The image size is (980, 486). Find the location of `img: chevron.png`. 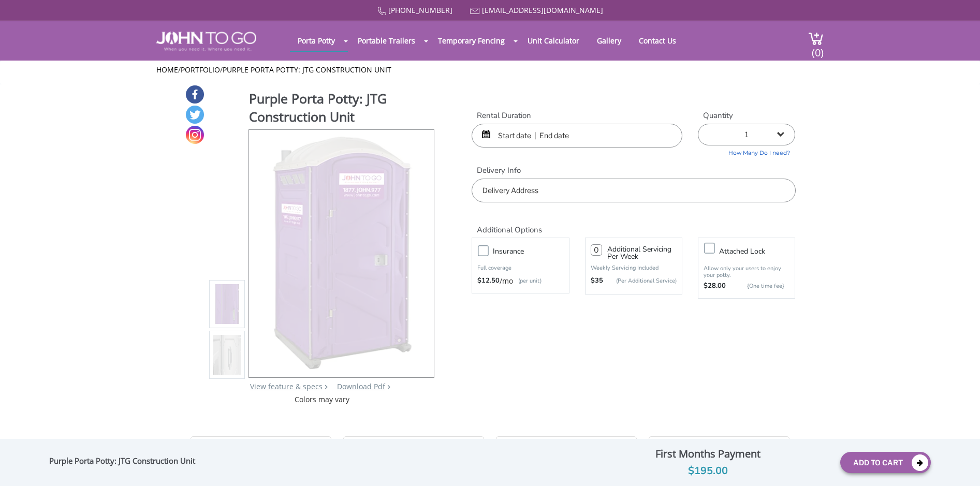

img: chevron.png is located at coordinates (389, 387).